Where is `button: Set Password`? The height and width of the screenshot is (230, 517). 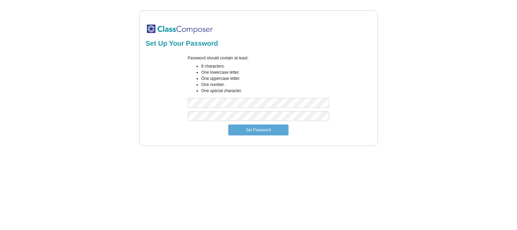
button: Set Password is located at coordinates (258, 130).